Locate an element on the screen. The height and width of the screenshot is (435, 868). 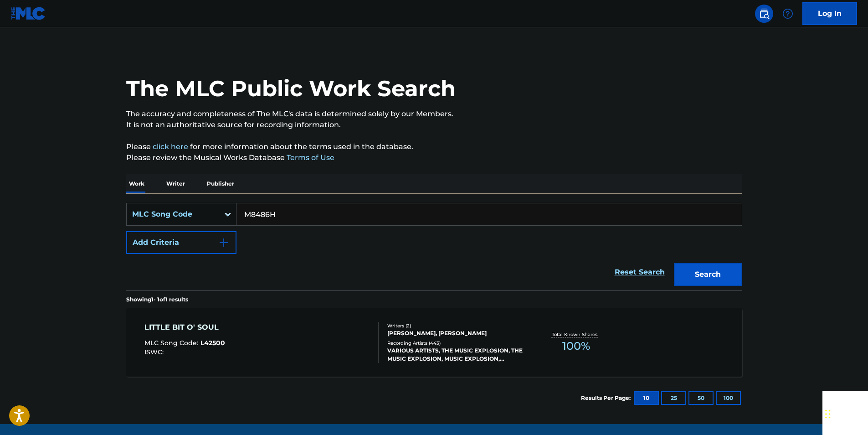
a: Reset Search is located at coordinates (639, 272).